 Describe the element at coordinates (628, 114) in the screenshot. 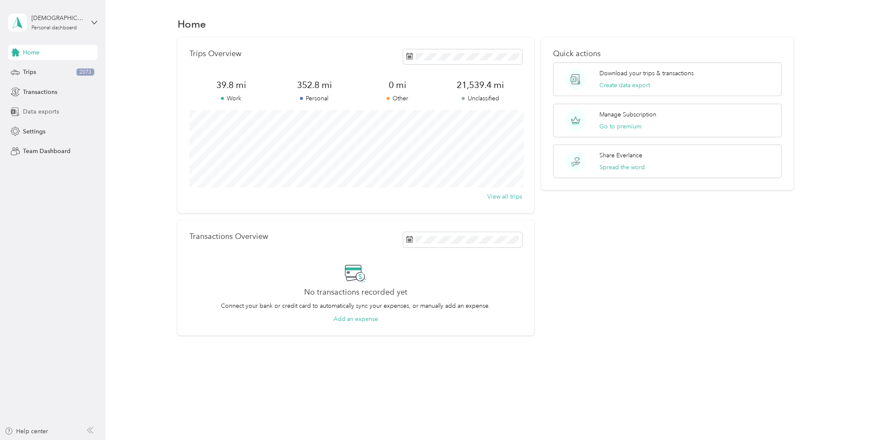

I see `p: Manage Subscription` at that location.